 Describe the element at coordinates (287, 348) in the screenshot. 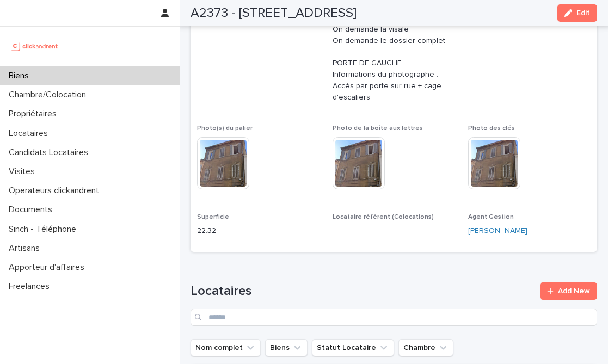

I see `button: Biens` at that location.